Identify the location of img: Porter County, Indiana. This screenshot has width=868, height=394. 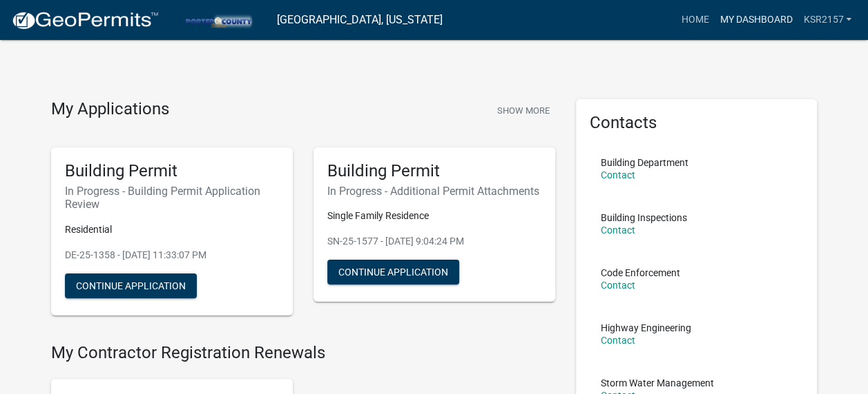
(217, 19).